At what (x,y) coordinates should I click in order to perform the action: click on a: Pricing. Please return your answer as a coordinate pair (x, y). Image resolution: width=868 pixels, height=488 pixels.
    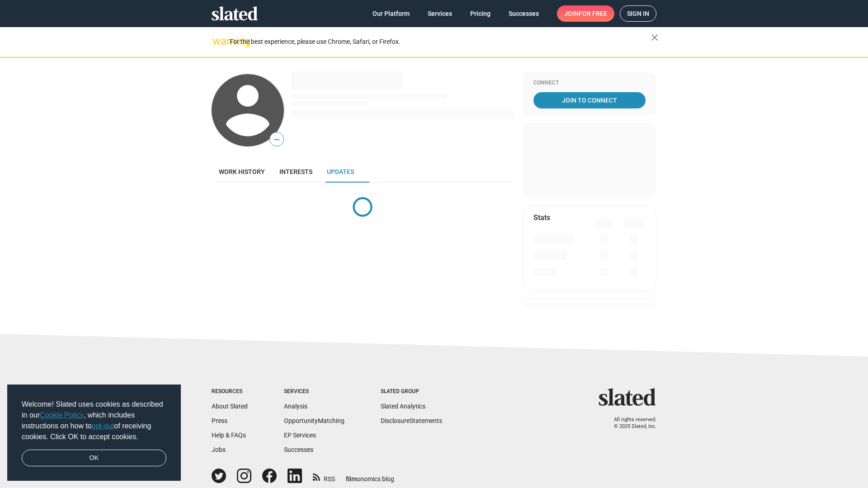
    Looking at the image, I should click on (480, 13).